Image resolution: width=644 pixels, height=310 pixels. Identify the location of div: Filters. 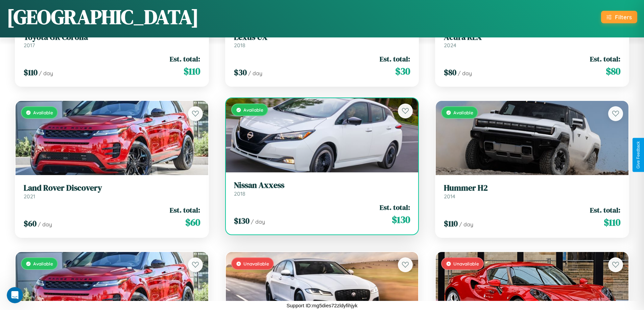
(623, 17).